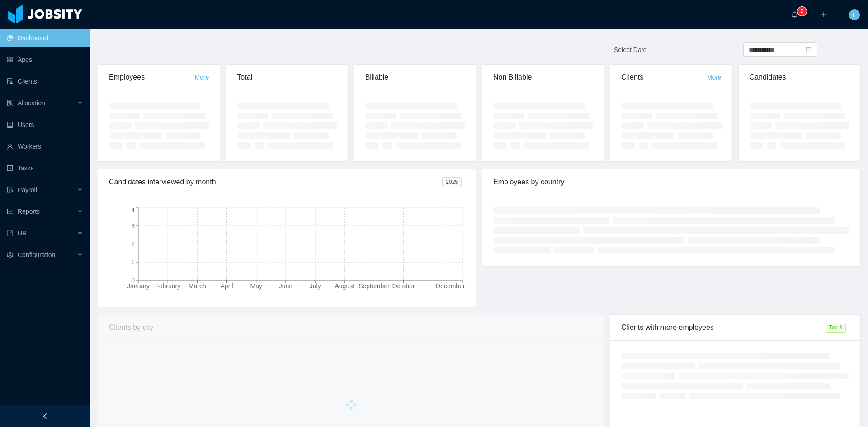  What do you see at coordinates (450, 286) in the screenshot?
I see `tspan: December` at bounding box center [450, 286].